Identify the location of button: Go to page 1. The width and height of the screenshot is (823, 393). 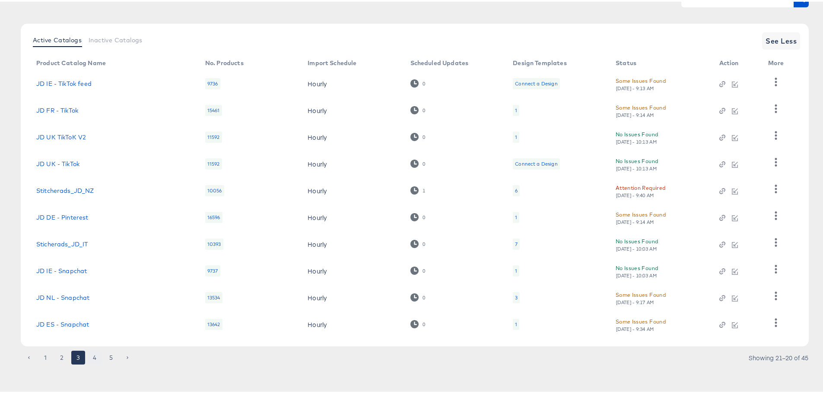
(45, 356).